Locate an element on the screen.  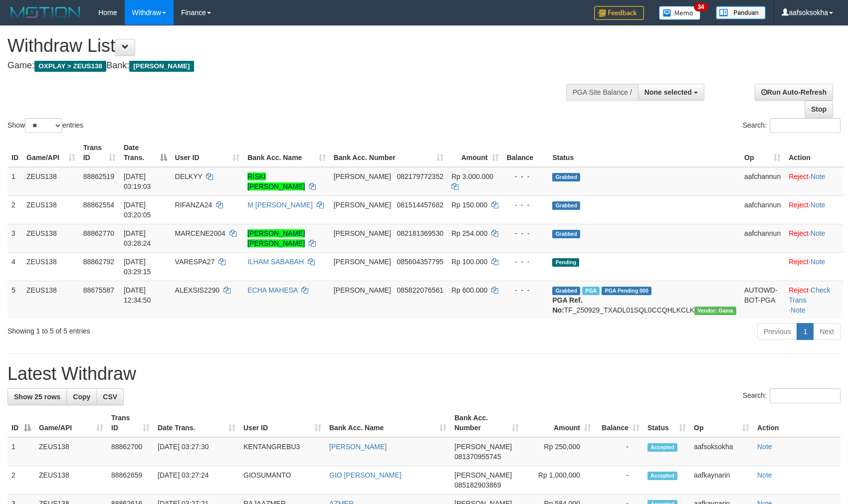
td: Rp 250,000 is located at coordinates (558, 452).